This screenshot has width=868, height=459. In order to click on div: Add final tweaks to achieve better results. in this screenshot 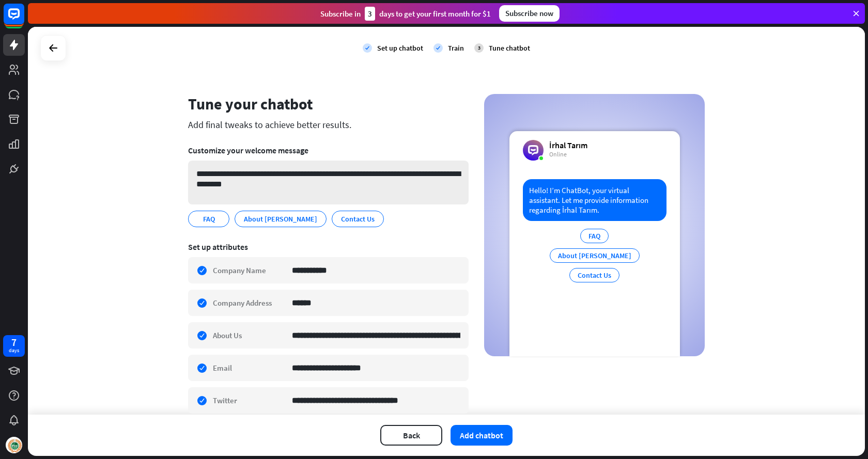, I will do `click(328, 125)`.